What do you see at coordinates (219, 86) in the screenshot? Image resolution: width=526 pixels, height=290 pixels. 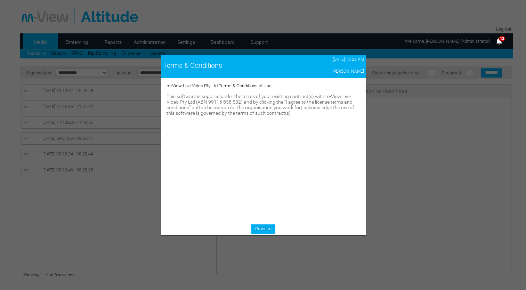 I see `span: m-View Live Video Pty Ltd Terms & Conditions of Use` at bounding box center [219, 86].